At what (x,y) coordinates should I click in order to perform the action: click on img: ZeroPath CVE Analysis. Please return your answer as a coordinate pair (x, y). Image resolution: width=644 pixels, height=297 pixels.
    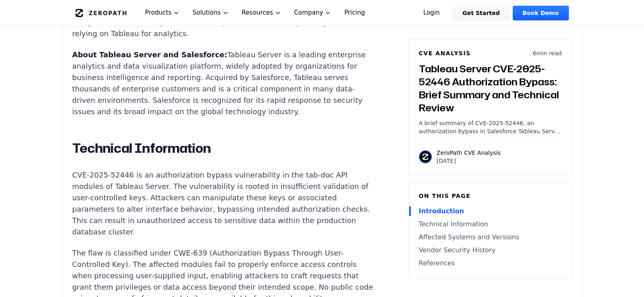
    Looking at the image, I should click on (425, 157).